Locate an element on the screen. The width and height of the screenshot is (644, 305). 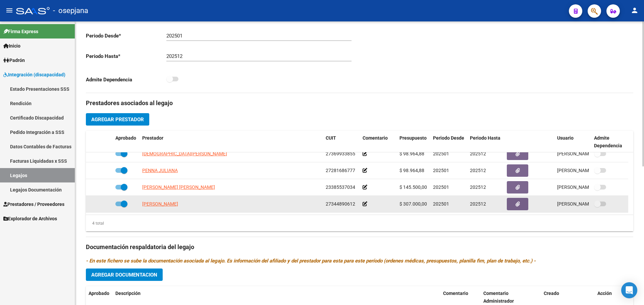
span: PENNA JULIANA is located at coordinates (160, 170).